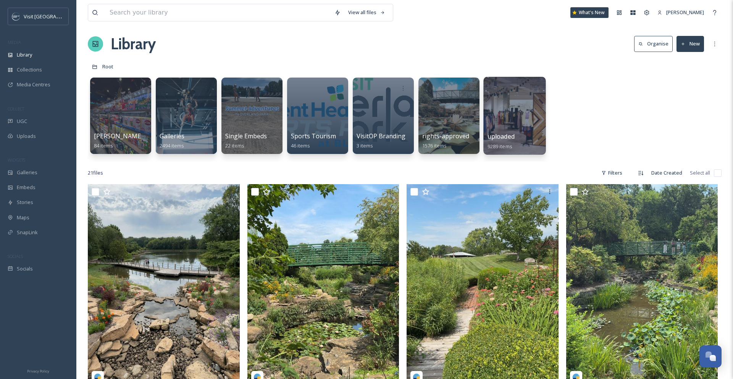 The image size is (733, 379). Describe the element at coordinates (26, 187) in the screenshot. I see `span: Embeds` at that location.